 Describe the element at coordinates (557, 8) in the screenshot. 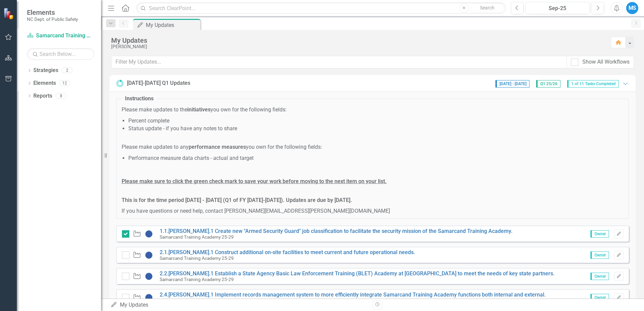

I see `div: Sep-25` at that location.